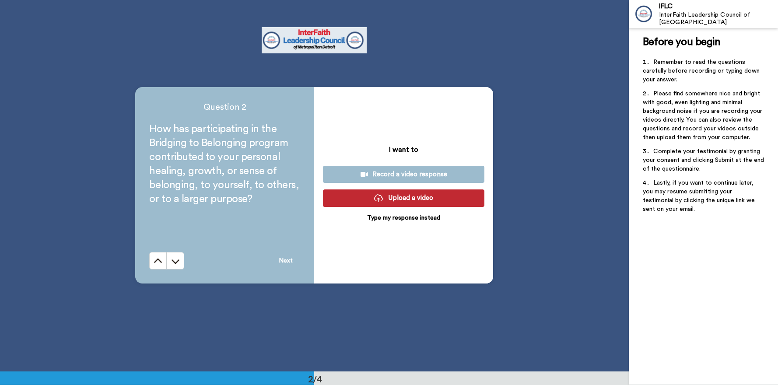 This screenshot has width=778, height=385. I want to click on div: 2/4, so click(315, 379).